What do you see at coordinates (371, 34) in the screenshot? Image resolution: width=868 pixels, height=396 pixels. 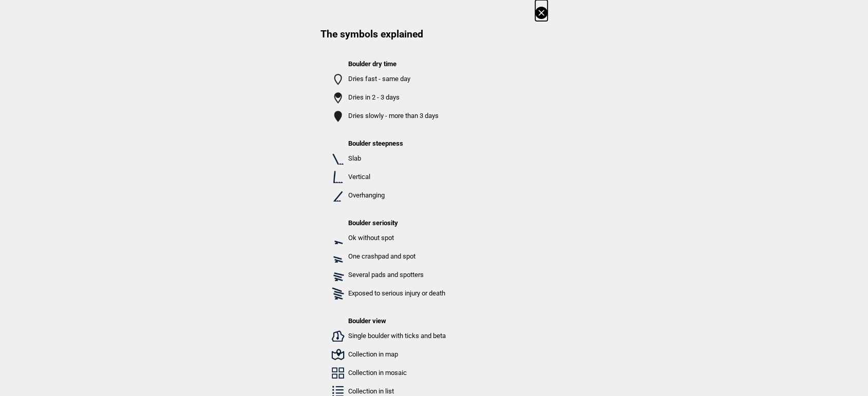 I see `span: The symbols explained` at bounding box center [371, 34].